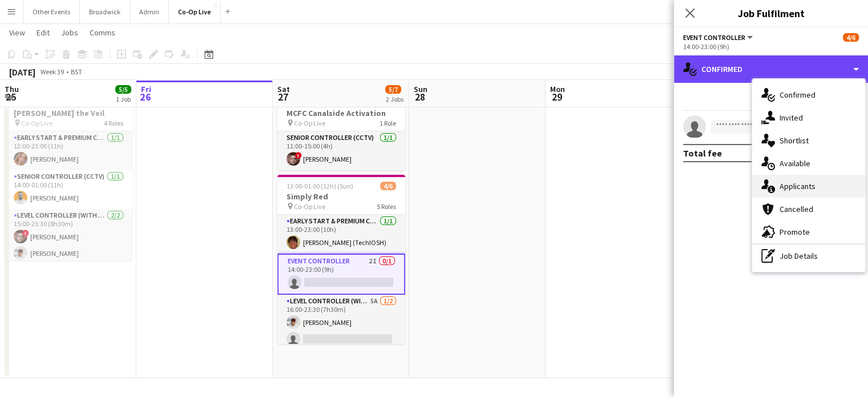 The image size is (868, 397). I want to click on span: 5/7, so click(393, 89).